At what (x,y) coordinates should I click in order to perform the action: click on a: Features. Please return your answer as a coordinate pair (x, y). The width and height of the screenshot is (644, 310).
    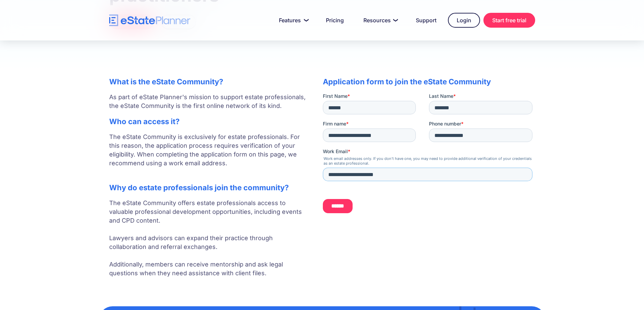
    Looking at the image, I should click on (292, 20).